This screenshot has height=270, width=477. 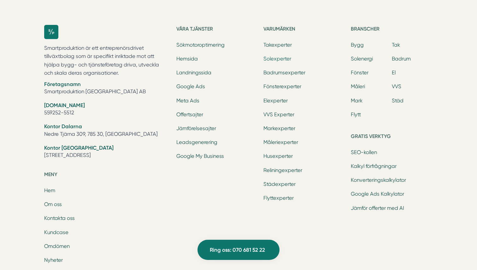 I want to click on a: Jämför offerter med AI, so click(x=377, y=208).